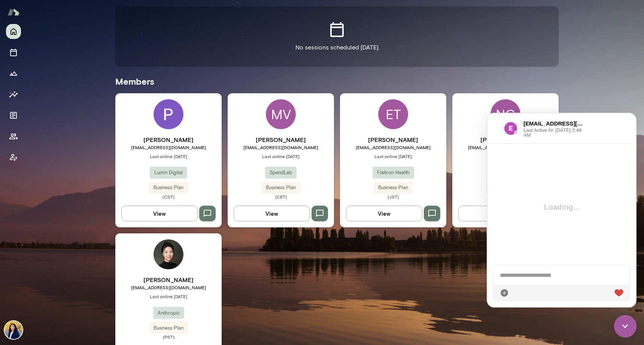 The image size is (644, 345). I want to click on h5: Members, so click(337, 81).